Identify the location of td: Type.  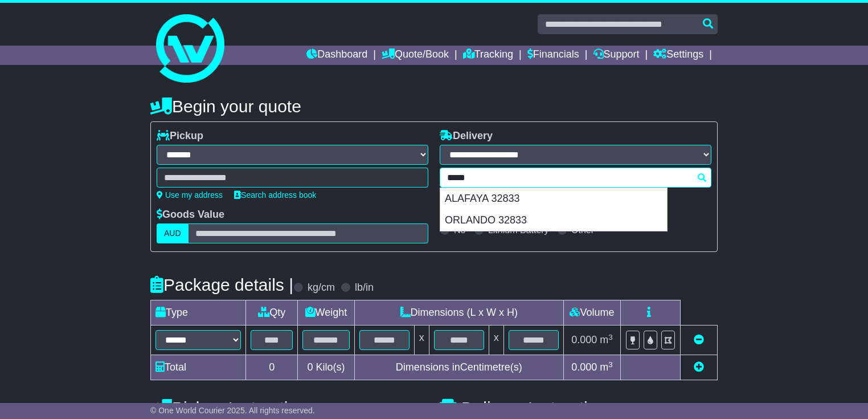
(198, 313).